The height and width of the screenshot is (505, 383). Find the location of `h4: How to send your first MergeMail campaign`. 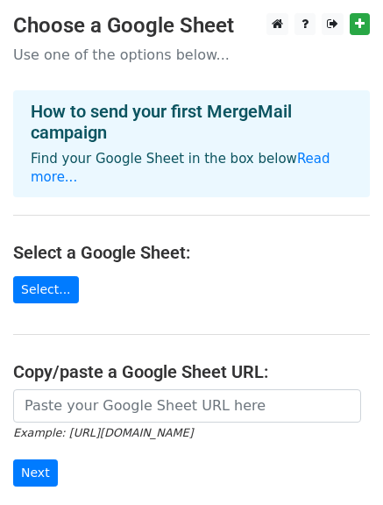

h4: How to send your first MergeMail campaign is located at coordinates (191, 122).